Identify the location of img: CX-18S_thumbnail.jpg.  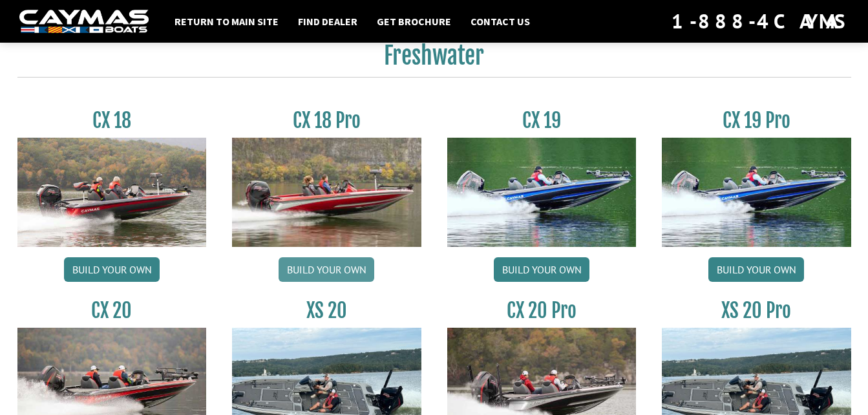
(112, 192).